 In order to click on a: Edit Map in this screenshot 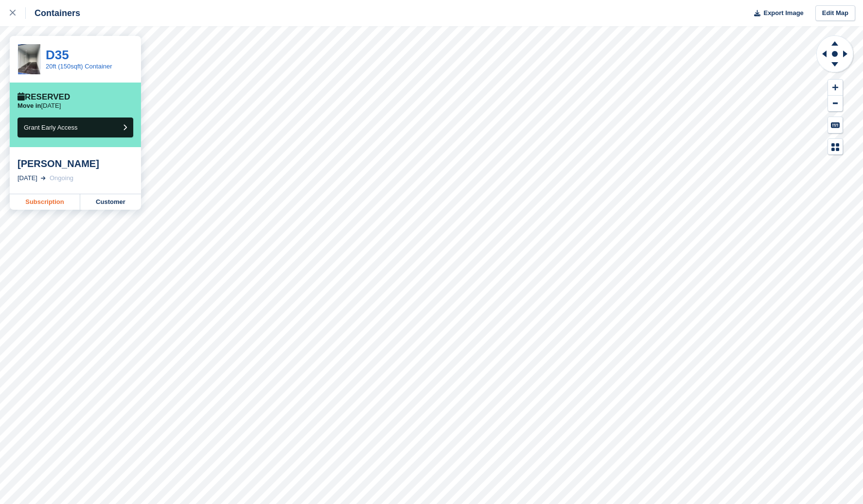, I will do `click(835, 13)`.